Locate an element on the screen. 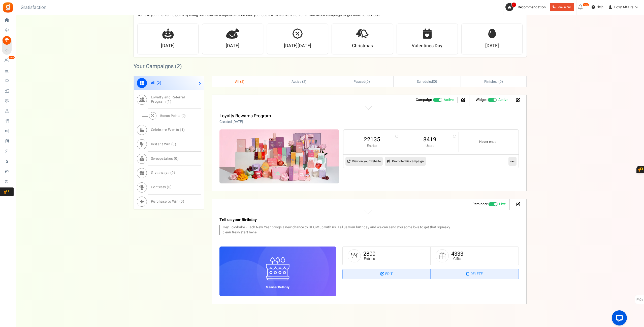  span: Giveaways ( ) is located at coordinates (163, 172).